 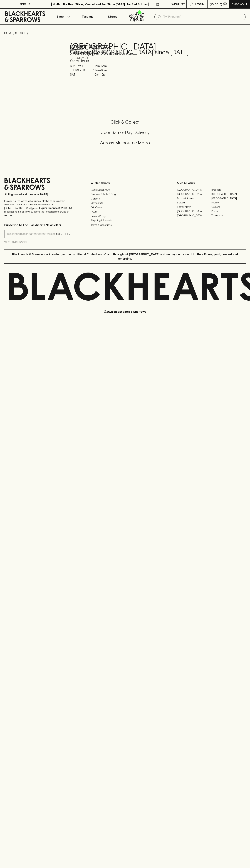 What do you see at coordinates (214, 5) in the screenshot?
I see `p: $0.00` at bounding box center [214, 5].